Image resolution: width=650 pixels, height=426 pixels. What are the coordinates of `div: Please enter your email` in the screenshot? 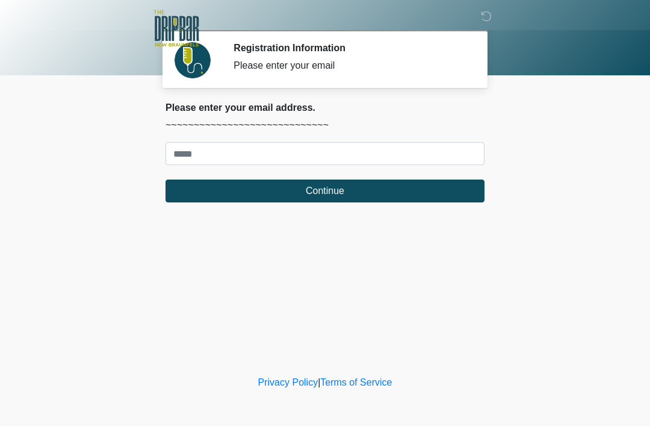 It's located at (350, 66).